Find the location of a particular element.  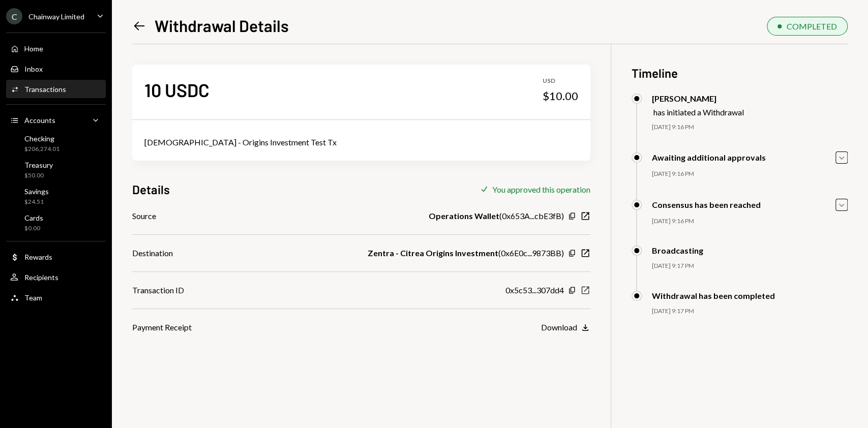

button: Download is located at coordinates (565, 328).